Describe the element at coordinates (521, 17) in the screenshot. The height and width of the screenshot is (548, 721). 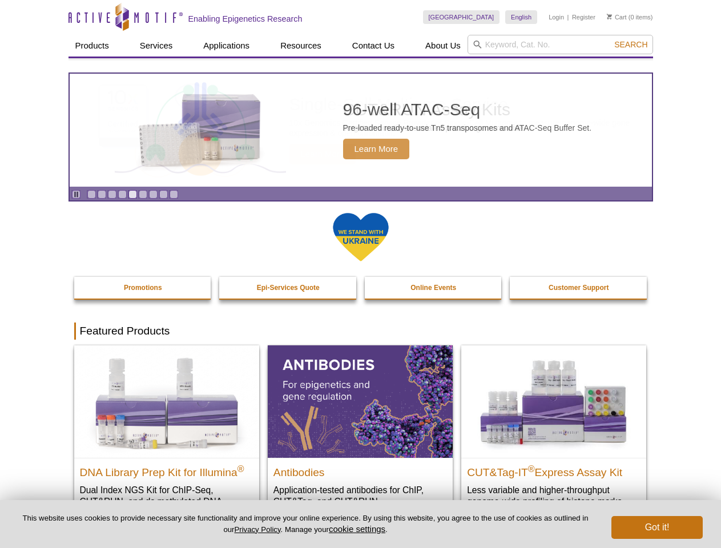
I see `a: English` at that location.